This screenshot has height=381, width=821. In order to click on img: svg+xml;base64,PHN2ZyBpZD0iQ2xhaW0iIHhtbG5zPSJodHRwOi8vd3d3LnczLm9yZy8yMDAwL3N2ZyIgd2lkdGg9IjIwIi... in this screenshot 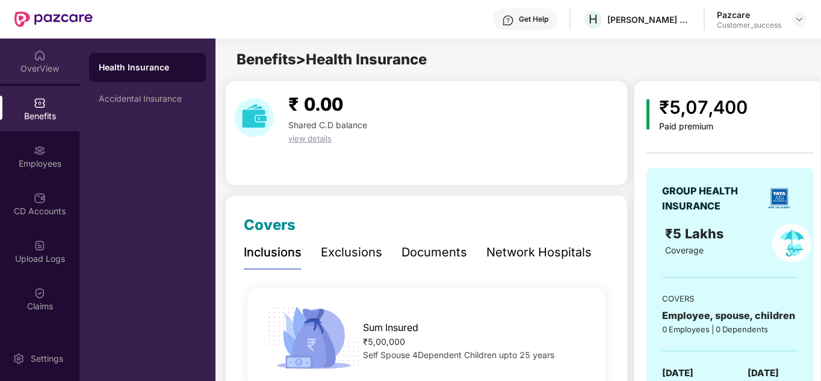, I will do `click(40, 293)`.